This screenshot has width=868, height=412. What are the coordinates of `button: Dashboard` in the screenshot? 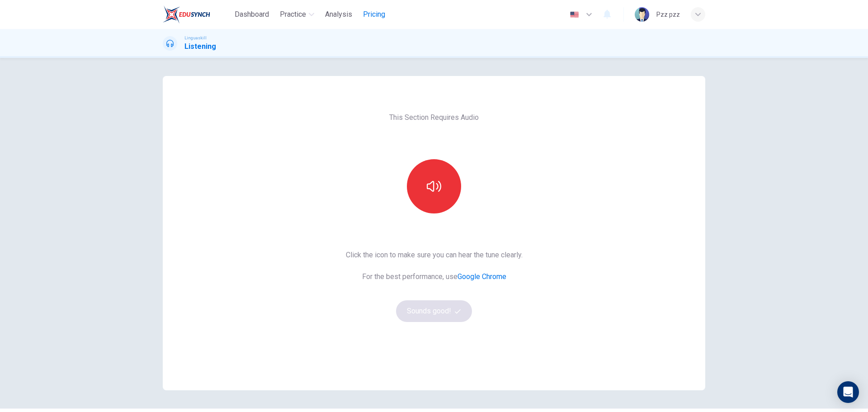 It's located at (252, 14).